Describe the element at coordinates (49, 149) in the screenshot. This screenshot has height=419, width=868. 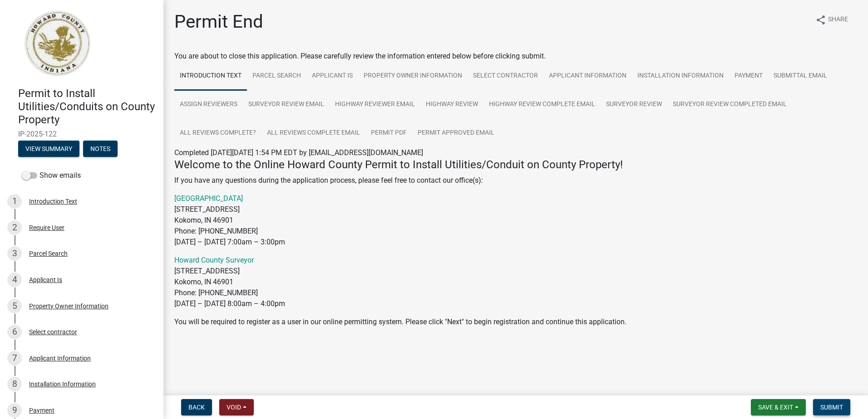
I see `button: View Summary` at that location.